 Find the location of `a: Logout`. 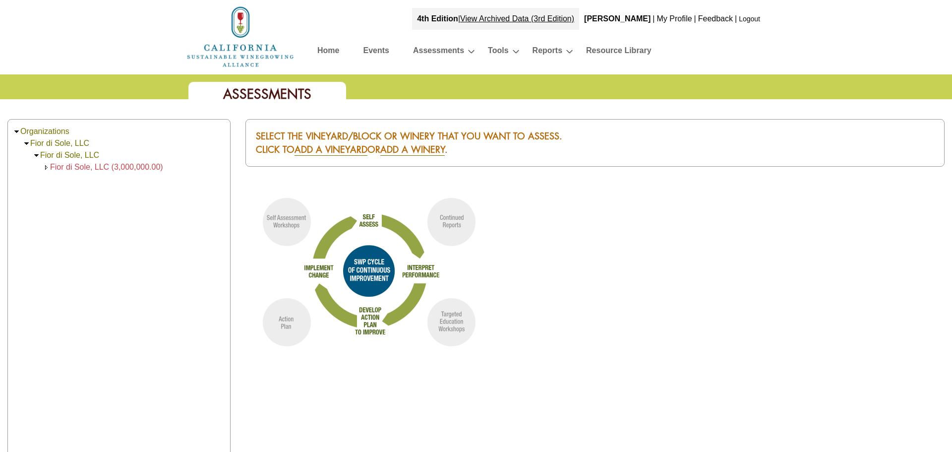

a: Logout is located at coordinates (749, 19).